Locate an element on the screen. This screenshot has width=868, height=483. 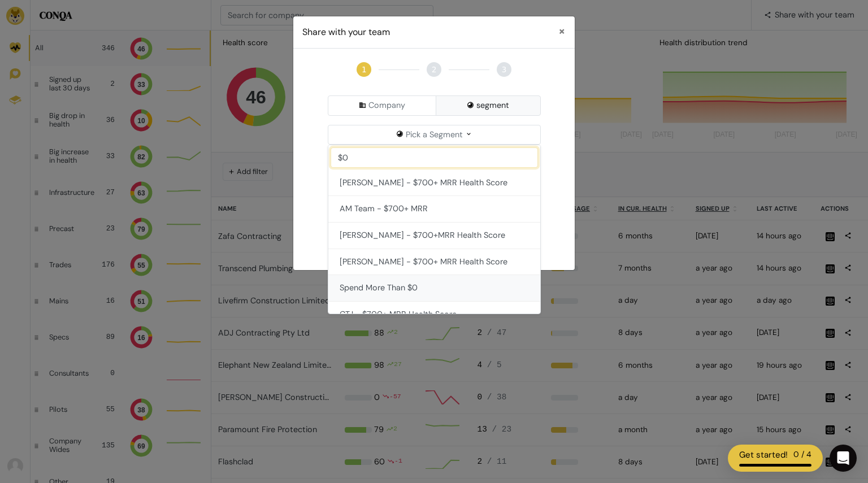
div: 2 is located at coordinates (434, 70).